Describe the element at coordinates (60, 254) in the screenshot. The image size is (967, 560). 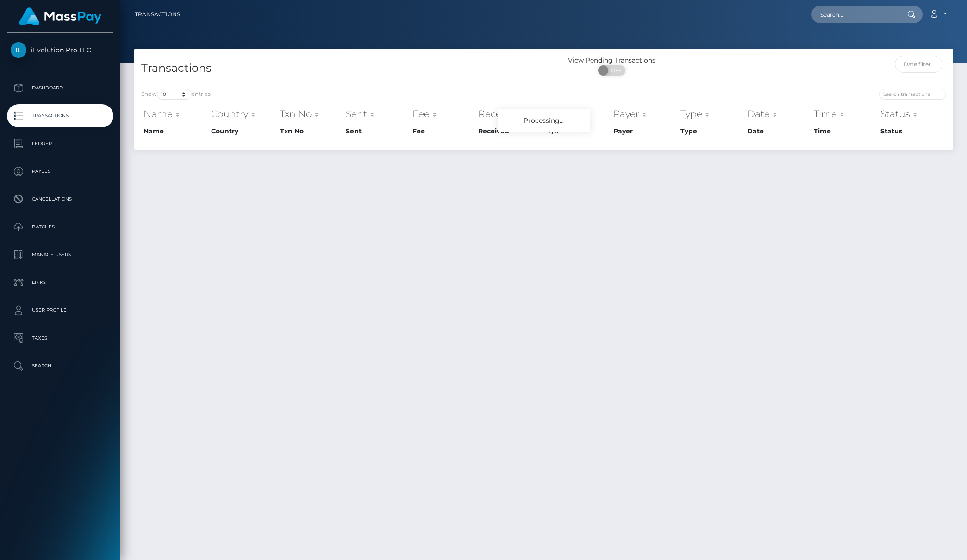
I see `a: Manage Users` at that location.